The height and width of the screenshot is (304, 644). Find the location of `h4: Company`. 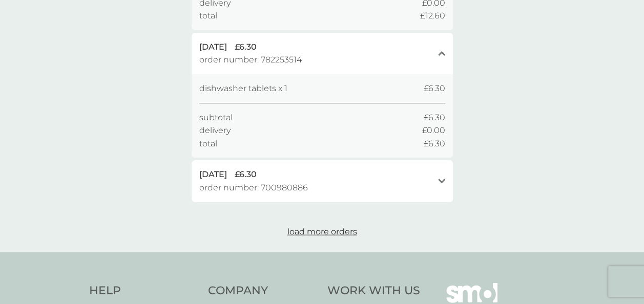

h4: Company is located at coordinates (263, 290).